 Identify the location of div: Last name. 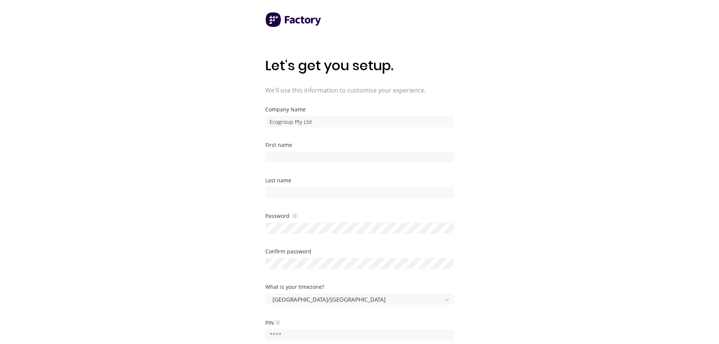
(360, 180).